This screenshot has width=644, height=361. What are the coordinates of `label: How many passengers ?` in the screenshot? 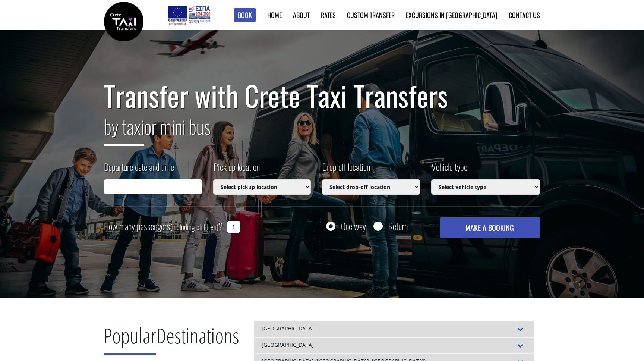 It's located at (163, 227).